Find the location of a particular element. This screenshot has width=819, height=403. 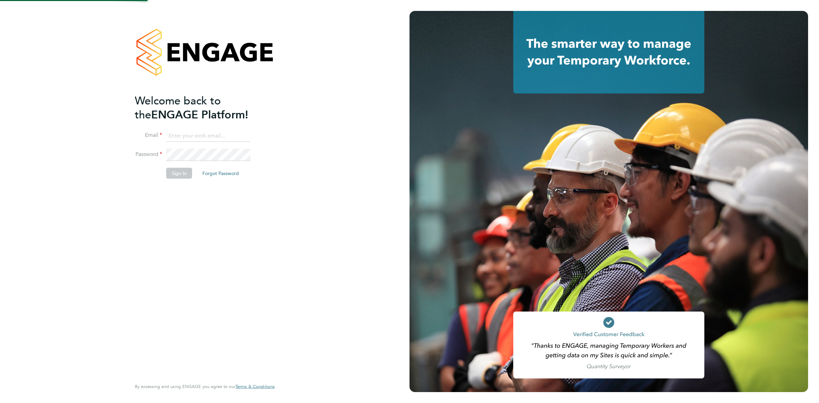

span: Terms & Conditions is located at coordinates (255, 386).